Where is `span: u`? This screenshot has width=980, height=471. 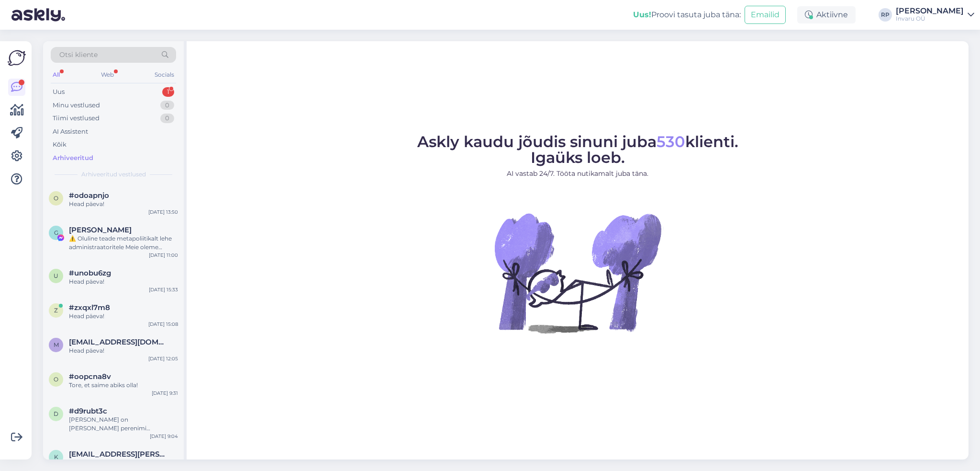 span: u is located at coordinates (56, 275).